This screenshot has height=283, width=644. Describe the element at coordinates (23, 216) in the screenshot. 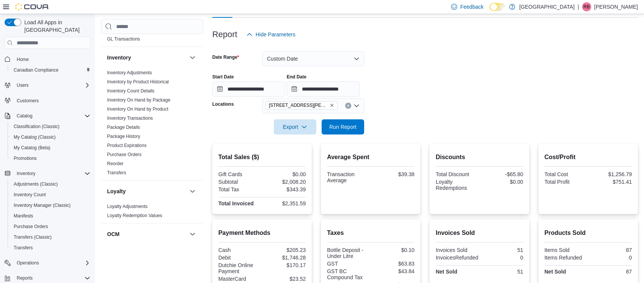

I see `a: Manifests` at that location.